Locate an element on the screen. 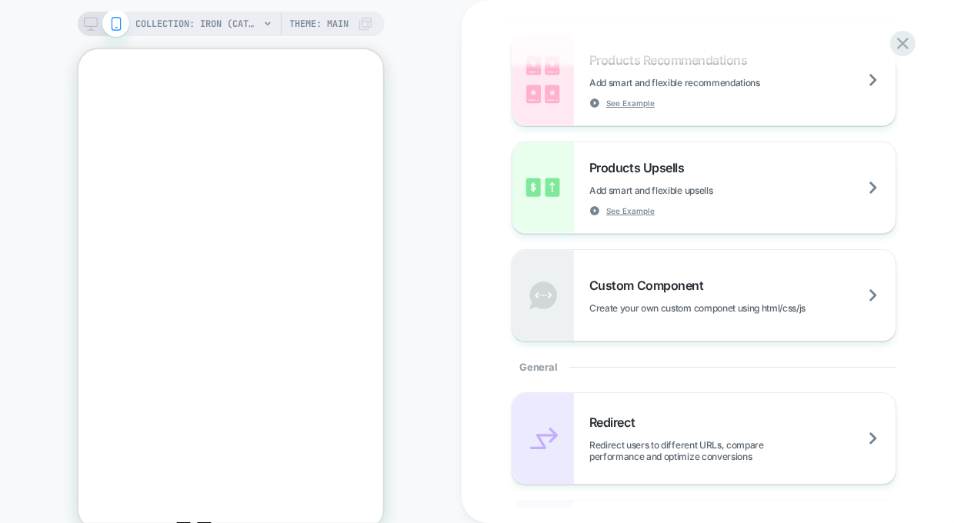 The width and height of the screenshot is (954, 523). span: Add smart and flexible recommendations is located at coordinates (714, 82).